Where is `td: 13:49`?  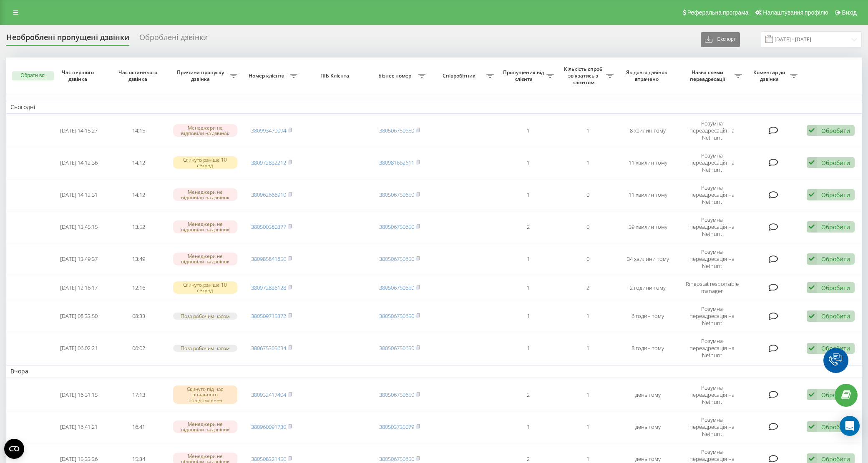 td: 13:49 is located at coordinates (139, 259).